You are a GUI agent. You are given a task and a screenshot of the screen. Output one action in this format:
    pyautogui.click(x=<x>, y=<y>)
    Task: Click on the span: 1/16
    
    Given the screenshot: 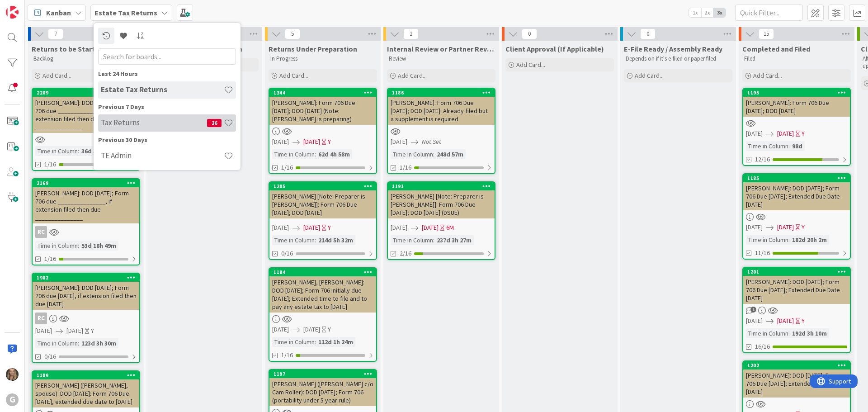 What is the action you would take?
    pyautogui.click(x=287, y=167)
    